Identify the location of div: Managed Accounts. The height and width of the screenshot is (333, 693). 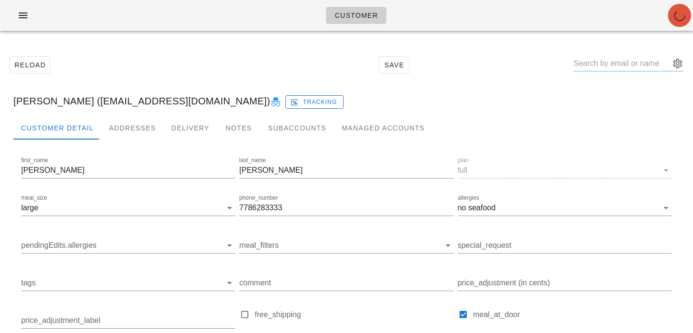
(383, 128).